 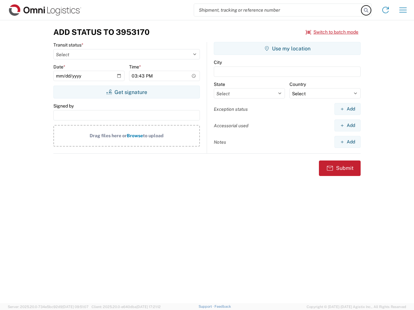 What do you see at coordinates (63, 106) in the screenshot?
I see `label: Signed by` at bounding box center [63, 106].